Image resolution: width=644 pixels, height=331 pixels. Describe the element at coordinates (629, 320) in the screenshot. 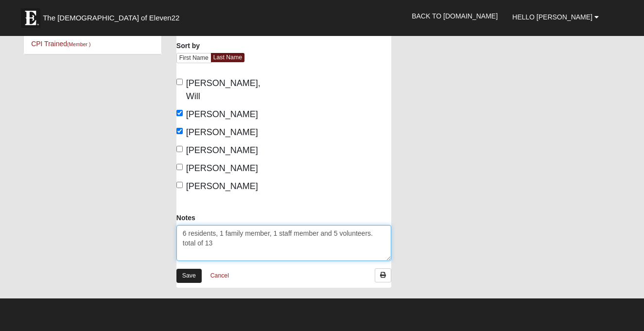

I see `a: Page Properties (Alt+P)` at that location.